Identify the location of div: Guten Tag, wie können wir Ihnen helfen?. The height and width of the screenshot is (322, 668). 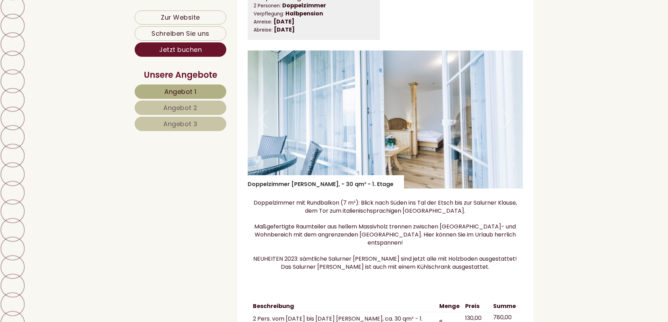
(65, 31).